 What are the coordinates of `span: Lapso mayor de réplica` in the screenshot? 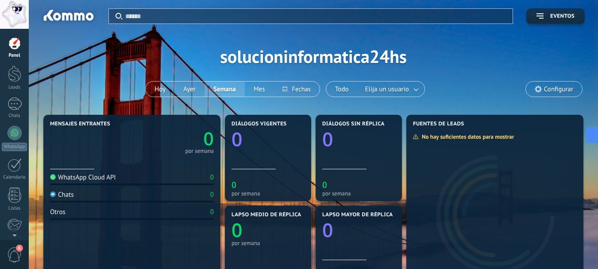 It's located at (357, 215).